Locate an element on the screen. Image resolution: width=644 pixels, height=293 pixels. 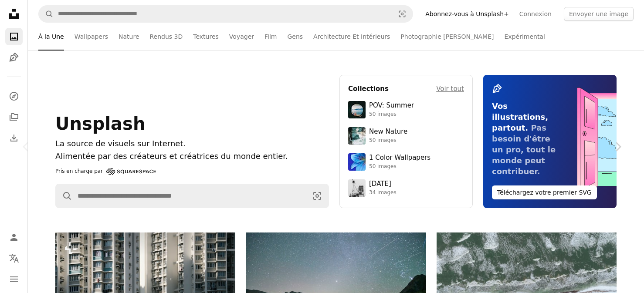
a: 1 Color Wallpapers50 images is located at coordinates (406, 162).